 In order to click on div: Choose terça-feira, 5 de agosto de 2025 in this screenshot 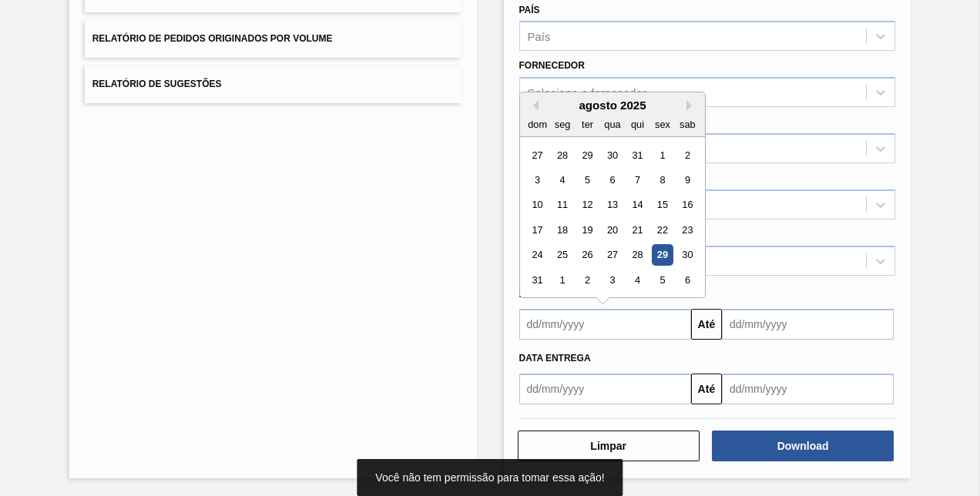, I will do `click(586, 179)`.